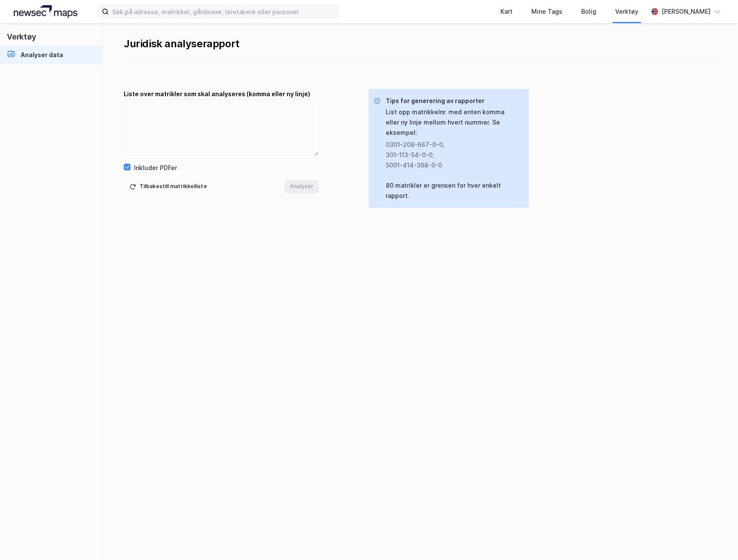 The height and width of the screenshot is (560, 738). I want to click on div: Kontrollprogram for chat, so click(716, 539).